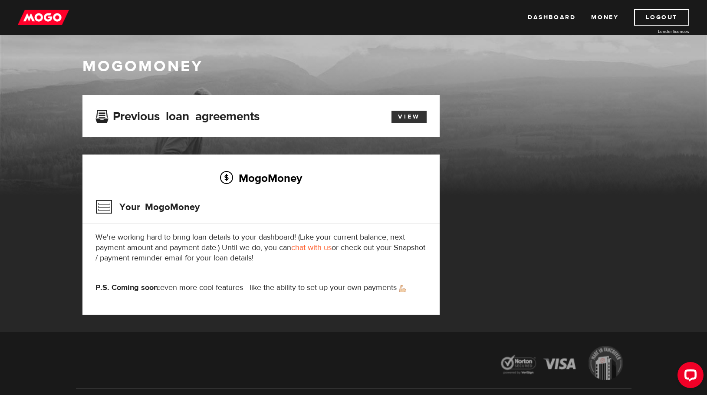 This screenshot has width=707, height=395. I want to click on strong: P.S. Coming soon:, so click(128, 287).